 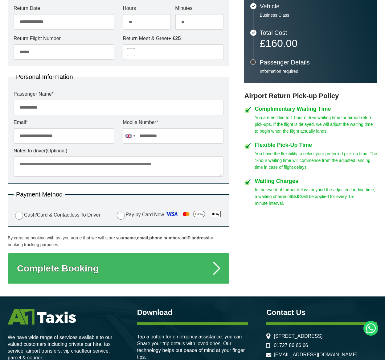 I want to click on p: In the event of further delays beyond the adjusted landing time, a waiting charge of will be appl..., so click(x=316, y=196).